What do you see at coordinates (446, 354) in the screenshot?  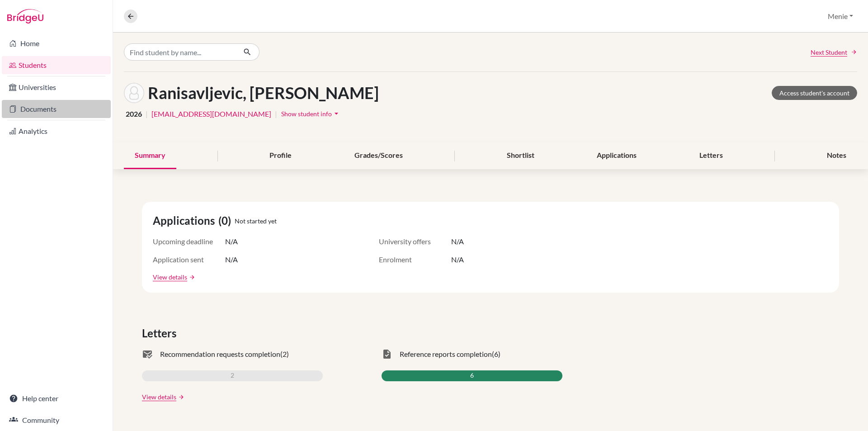 I see `span: Reference reports completion` at bounding box center [446, 354].